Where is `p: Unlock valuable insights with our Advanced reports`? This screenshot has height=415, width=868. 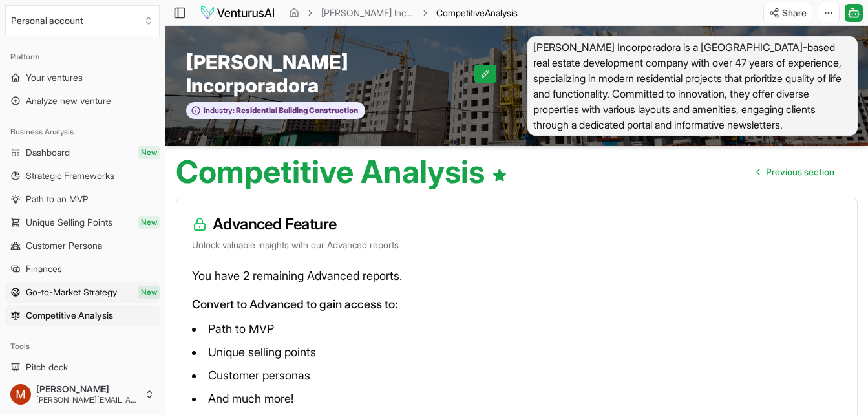 p: Unlock valuable insights with our Advanced reports is located at coordinates (516, 245).